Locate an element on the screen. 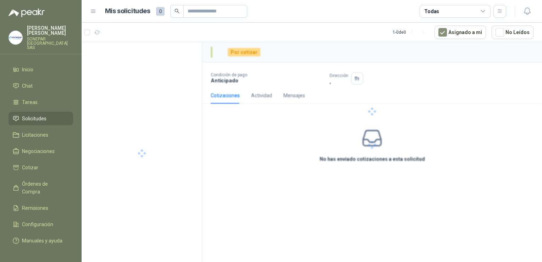  a: Negociaciones is located at coordinates (41, 151).